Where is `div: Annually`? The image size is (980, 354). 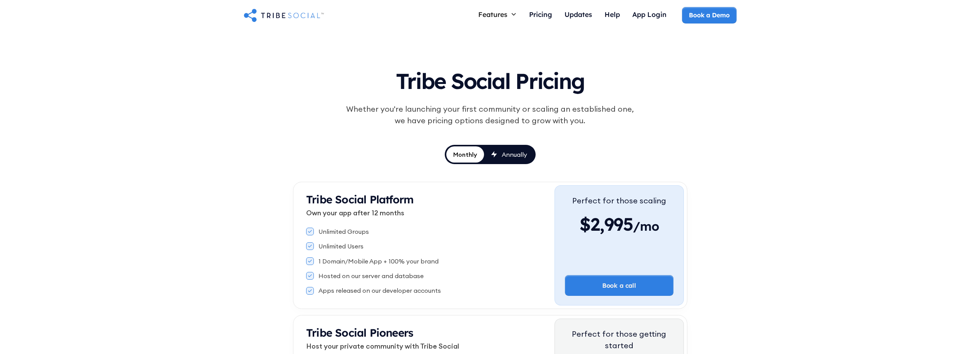
div: Annually is located at coordinates (515, 154).